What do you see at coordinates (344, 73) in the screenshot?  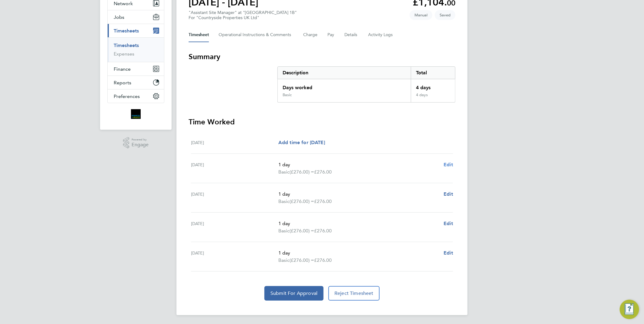 I see `div: Description` at bounding box center [344, 73].